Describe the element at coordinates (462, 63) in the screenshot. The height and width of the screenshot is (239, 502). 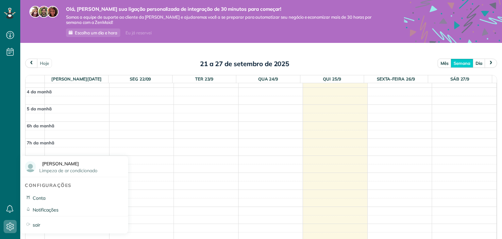
I see `button: semana` at that location.